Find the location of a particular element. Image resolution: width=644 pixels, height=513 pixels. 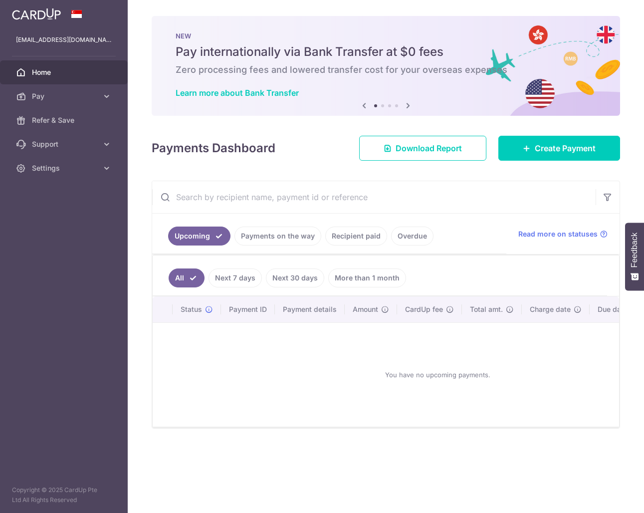

a: Create Payment is located at coordinates (559, 148).